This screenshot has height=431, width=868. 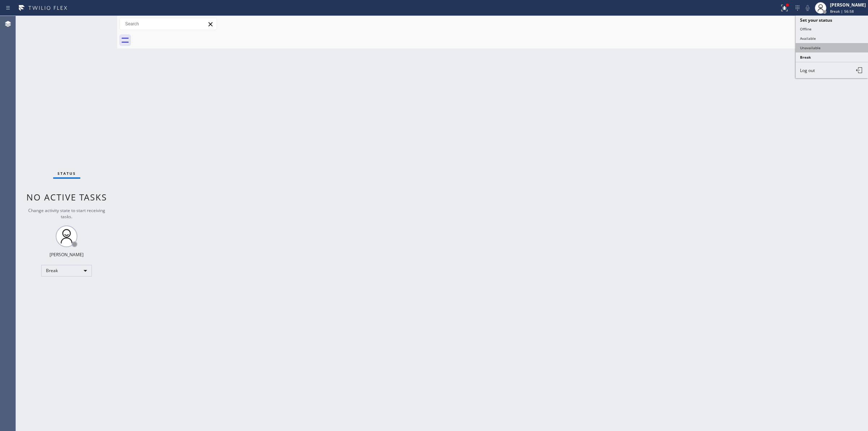 I want to click on button: Mute, so click(x=807, y=8).